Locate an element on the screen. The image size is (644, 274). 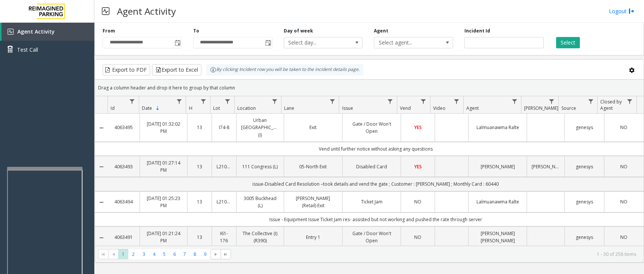
div: By clicking Incident row you will be taken to the incident details page. is located at coordinates (285, 70).